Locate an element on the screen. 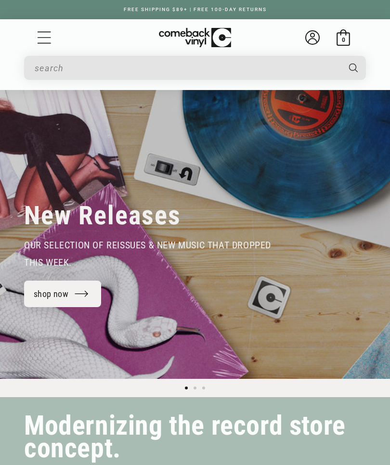 This screenshot has height=465, width=390. span: our selection of reissues & new music that dropped this week. is located at coordinates (147, 254).